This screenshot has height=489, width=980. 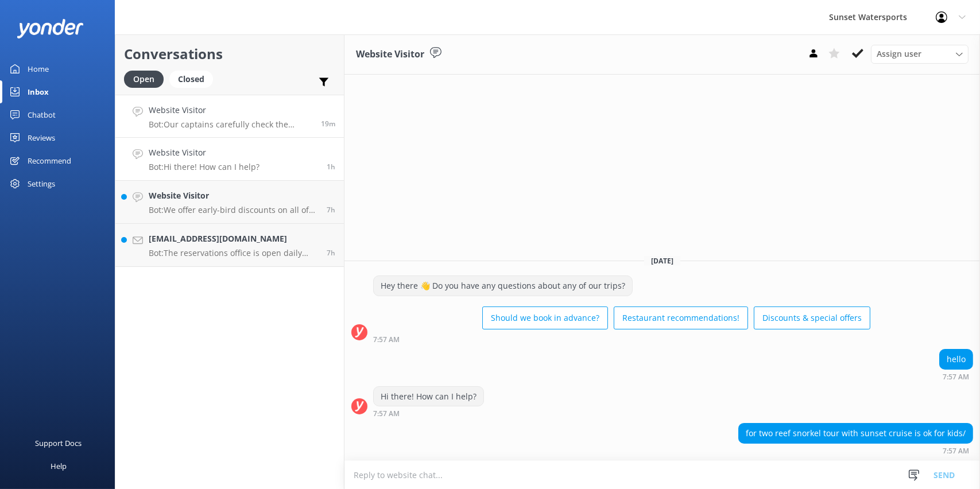 I want to click on p: Bot: The reservations office is open daily from 8am to 11pm., so click(x=233, y=253).